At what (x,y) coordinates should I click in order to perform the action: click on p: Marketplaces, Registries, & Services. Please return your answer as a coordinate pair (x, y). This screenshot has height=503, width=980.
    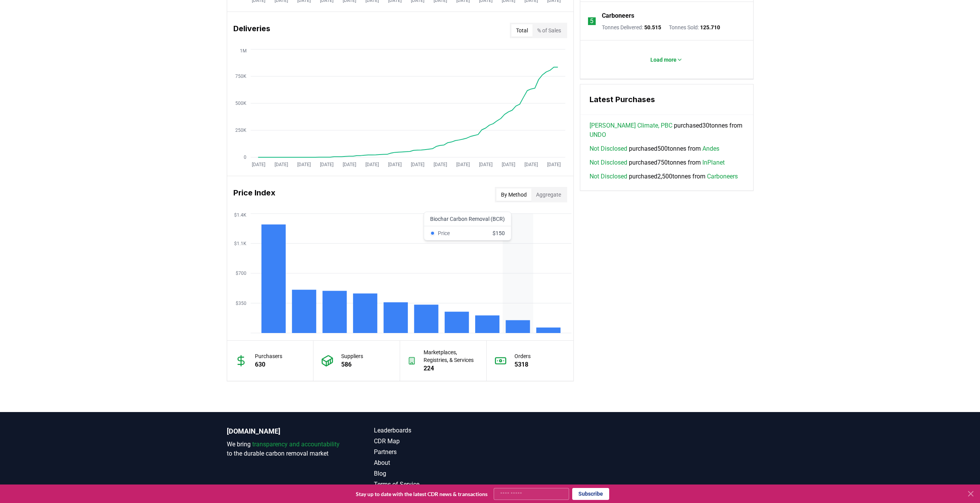
    Looking at the image, I should click on (451, 356).